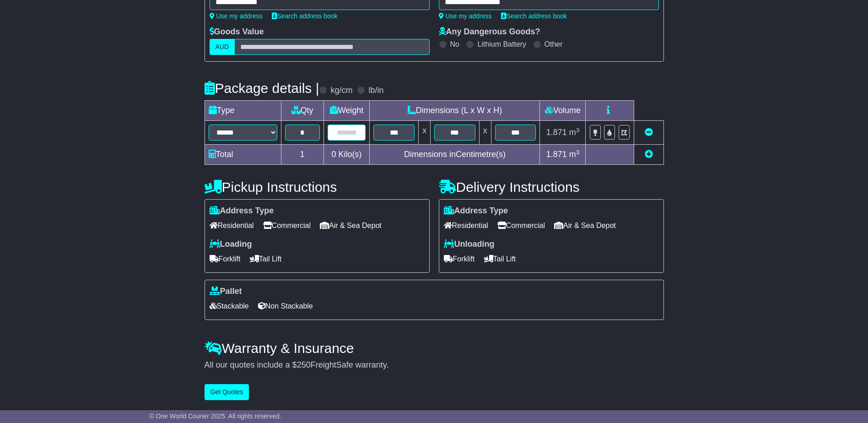 This screenshot has height=423, width=868. Describe the element at coordinates (376, 90) in the screenshot. I see `label: lb/in` at that location.